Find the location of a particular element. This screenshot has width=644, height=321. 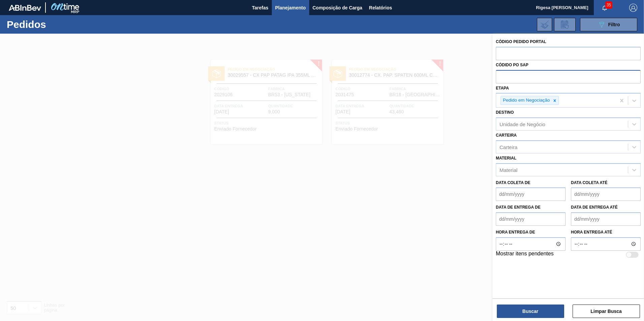

label: Data de Entrega até is located at coordinates (594, 207).